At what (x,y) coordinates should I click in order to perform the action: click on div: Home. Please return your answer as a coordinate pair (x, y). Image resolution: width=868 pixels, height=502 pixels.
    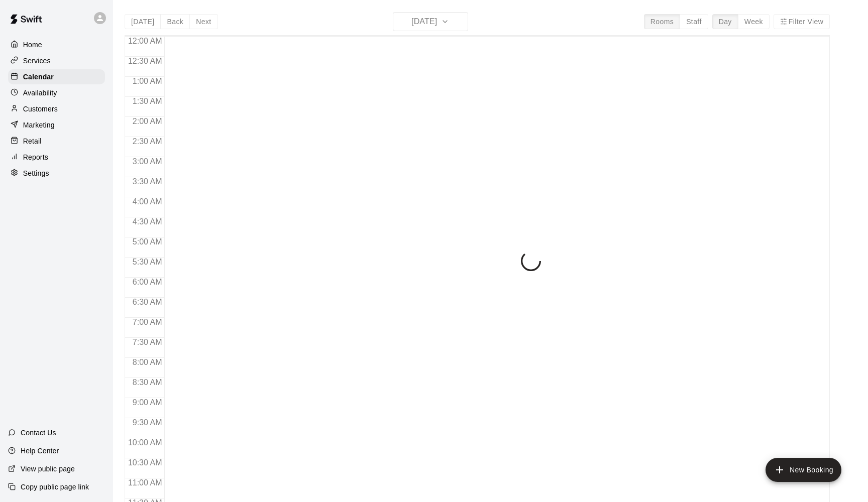
    Looking at the image, I should click on (56, 45).